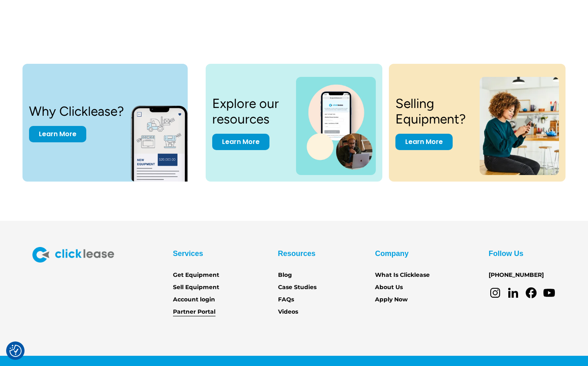 The image size is (588, 366). What do you see at coordinates (15, 351) in the screenshot?
I see `img: Revisit consent button` at bounding box center [15, 351].